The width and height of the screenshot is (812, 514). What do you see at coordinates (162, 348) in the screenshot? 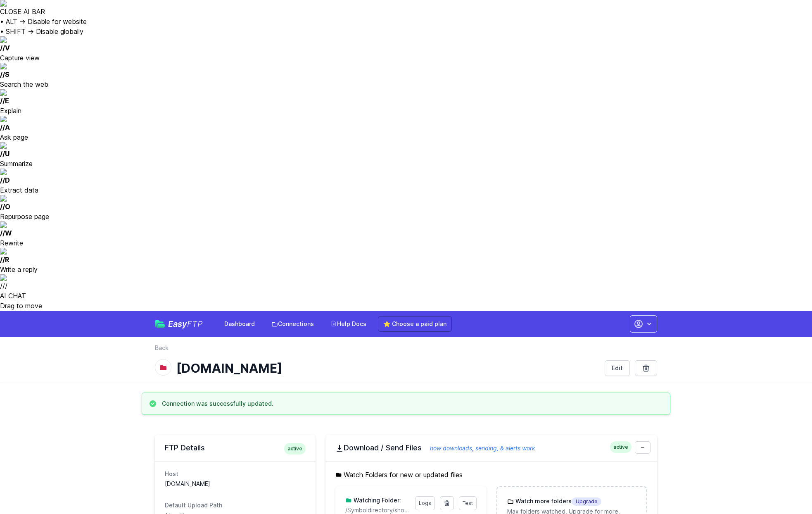
I see `a: Back` at bounding box center [162, 348].